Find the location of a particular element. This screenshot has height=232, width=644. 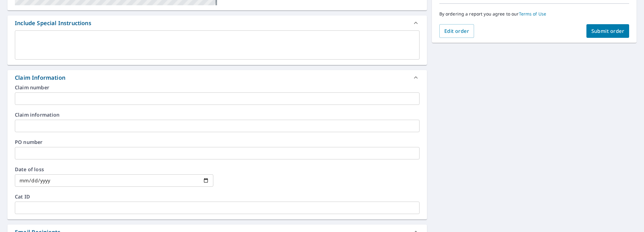

label: Date of loss is located at coordinates (114, 169).